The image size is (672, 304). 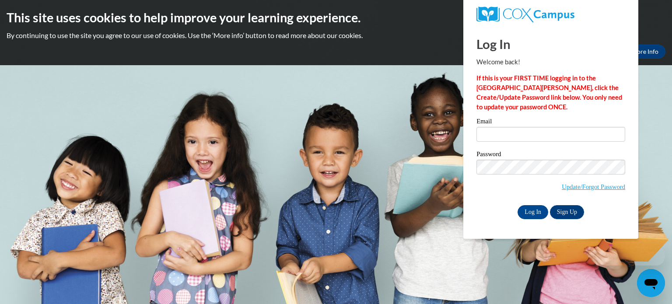 I want to click on a: COX Campus, so click(x=551, y=14).